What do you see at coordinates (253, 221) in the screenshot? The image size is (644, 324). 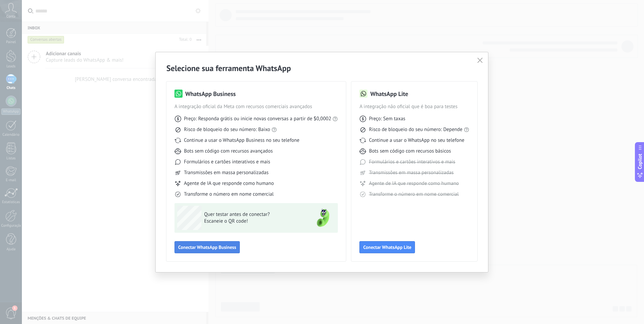 I see `span: Escaneie o QR code!` at bounding box center [253, 221].